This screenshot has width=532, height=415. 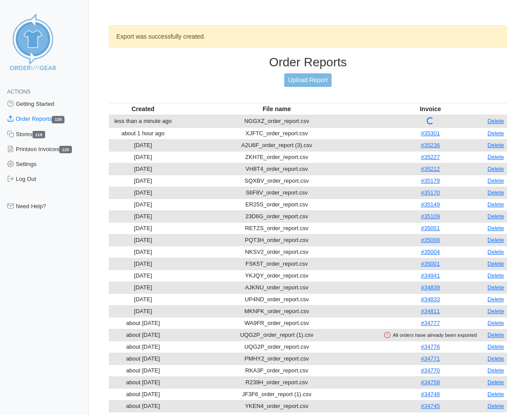 What do you see at coordinates (143, 109) in the screenshot?
I see `th: Created` at bounding box center [143, 109].